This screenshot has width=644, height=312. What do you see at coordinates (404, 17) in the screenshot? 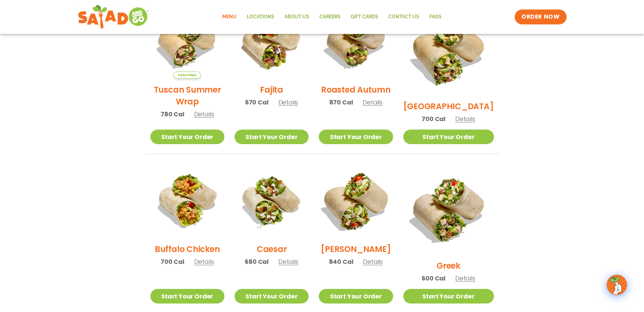
I see `a: Contact Us` at bounding box center [404, 17].